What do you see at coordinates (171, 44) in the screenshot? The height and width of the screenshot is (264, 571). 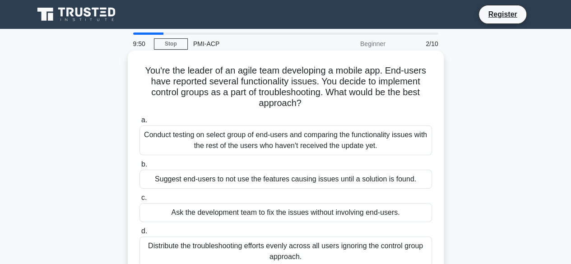 I see `a: Stop` at bounding box center [171, 44].